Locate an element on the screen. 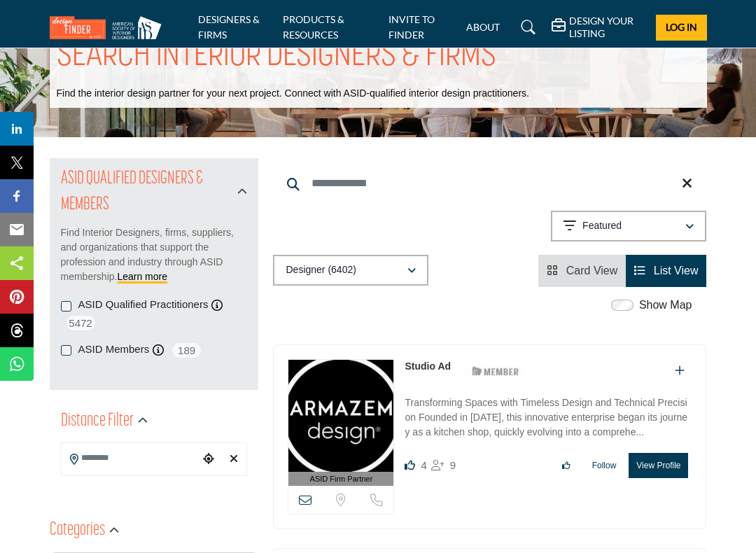 The image size is (756, 553). a: Add To List is located at coordinates (680, 370).